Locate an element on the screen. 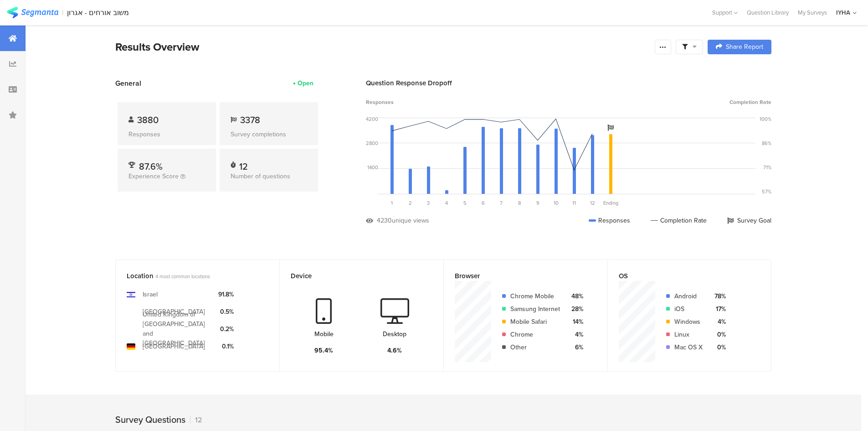  div: Survey Questions is located at coordinates (150, 420).